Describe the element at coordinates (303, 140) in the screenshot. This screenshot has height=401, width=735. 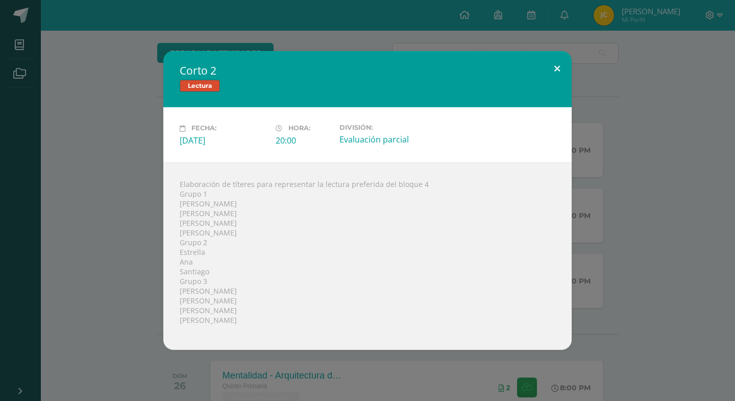
I see `div: 20:00` at that location.